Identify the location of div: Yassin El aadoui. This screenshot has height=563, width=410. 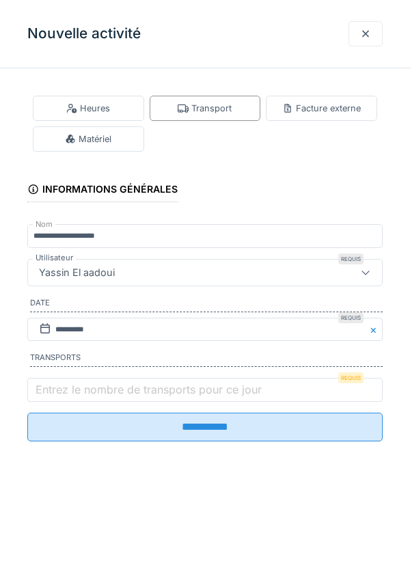
(77, 273).